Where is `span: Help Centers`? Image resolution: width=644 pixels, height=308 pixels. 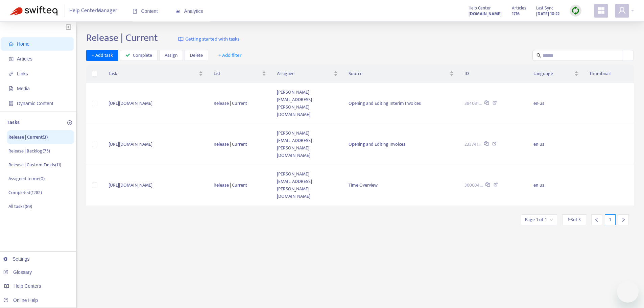
span: Help Centers is located at coordinates (27, 286).